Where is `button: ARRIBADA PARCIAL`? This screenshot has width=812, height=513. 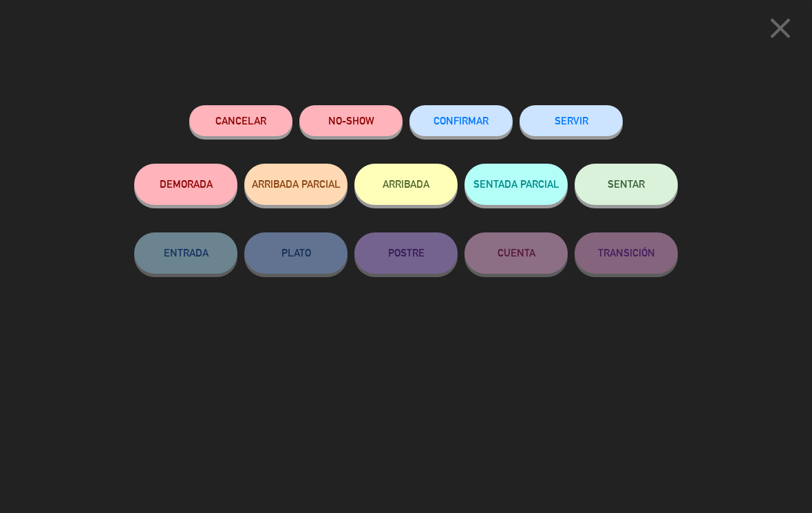 button: ARRIBADA PARCIAL is located at coordinates (296, 184).